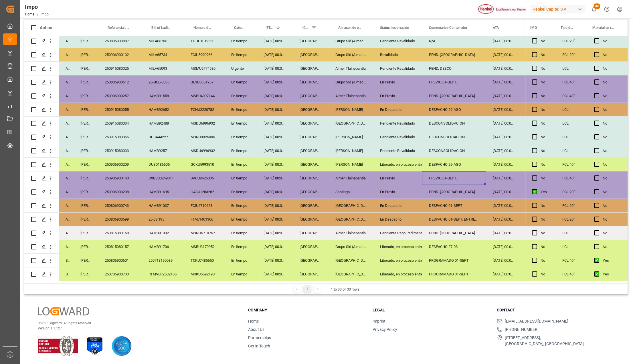 This screenshot has width=633, height=364. What do you see at coordinates (119, 205) in the screenshot?
I see `div: 250806900743` at bounding box center [119, 205].